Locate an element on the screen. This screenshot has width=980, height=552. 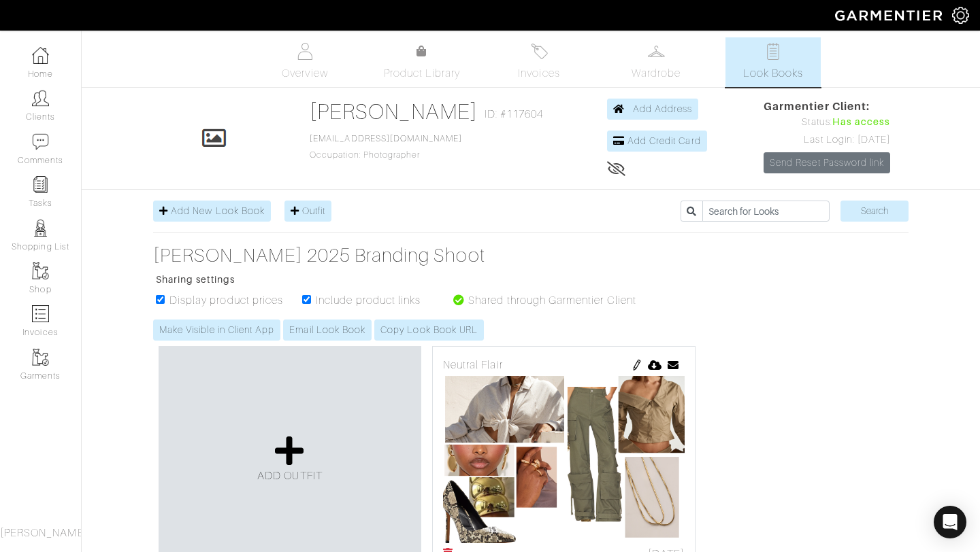
div: Neutral Flair is located at coordinates (563, 366).